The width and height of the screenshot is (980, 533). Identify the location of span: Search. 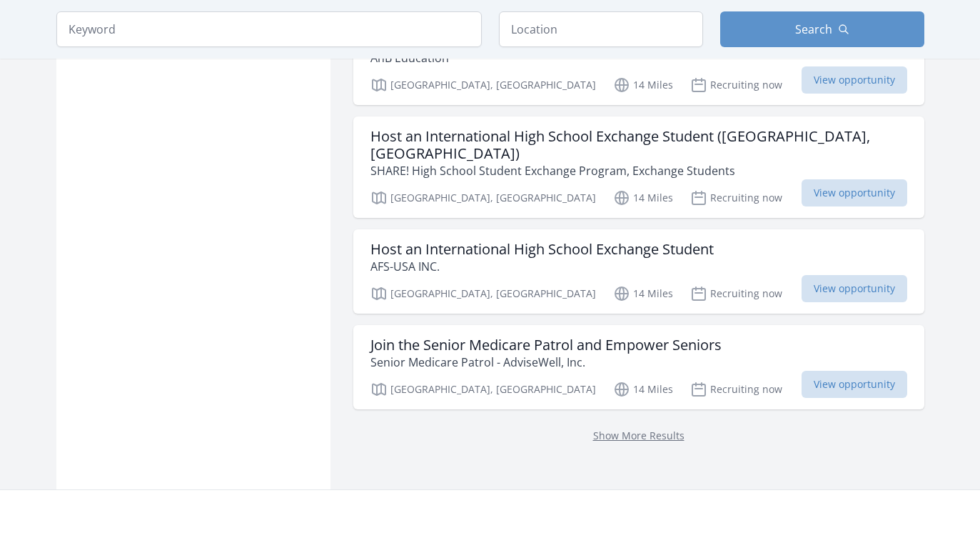
(814, 29).